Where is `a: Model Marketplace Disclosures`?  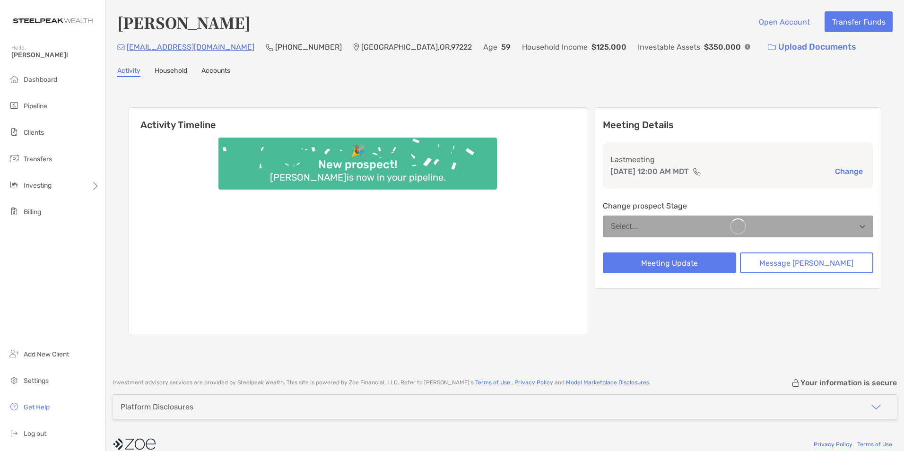
a: Model Marketplace Disclosures is located at coordinates (608, 382).